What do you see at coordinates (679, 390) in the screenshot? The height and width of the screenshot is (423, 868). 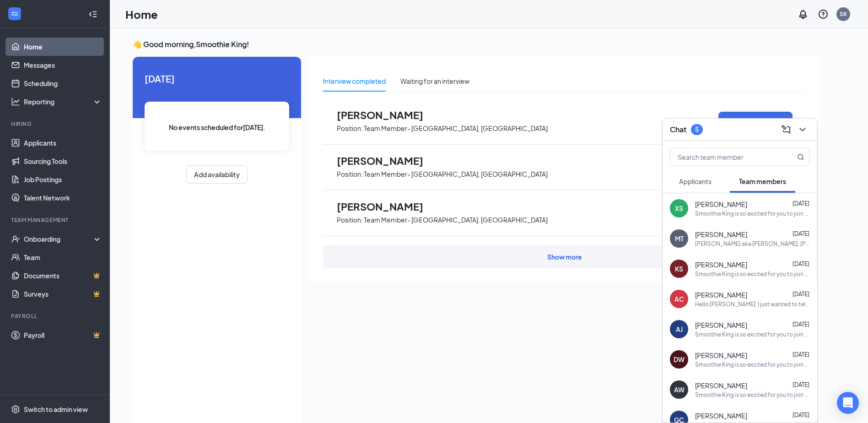 I see `div: AW` at bounding box center [679, 390].